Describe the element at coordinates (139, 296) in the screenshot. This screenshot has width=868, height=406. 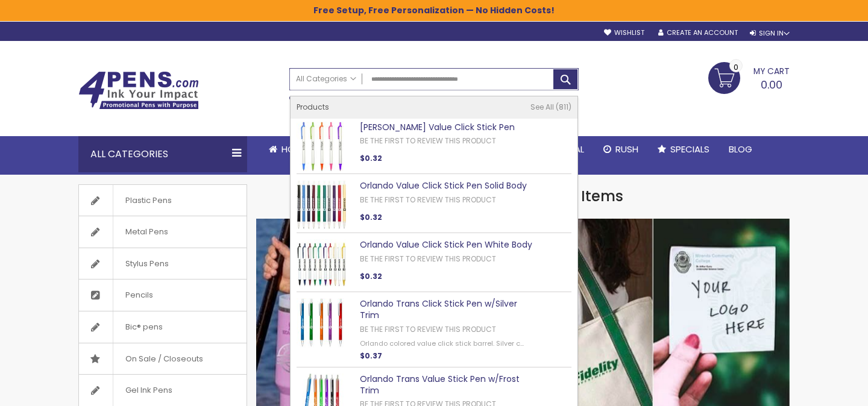
I see `span: Pencils` at that location.